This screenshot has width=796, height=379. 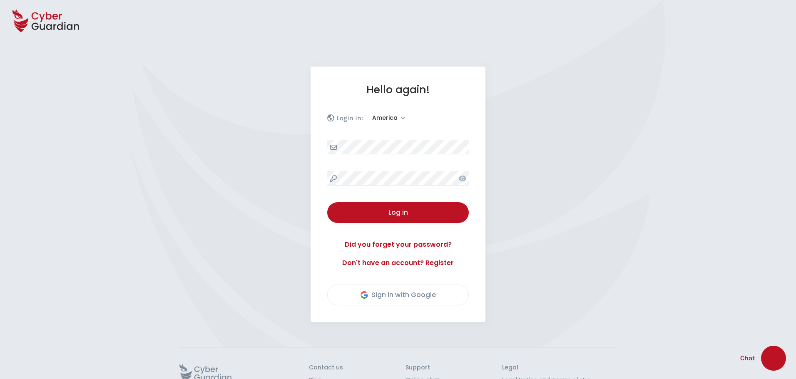 What do you see at coordinates (398, 213) in the screenshot?
I see `button: Log in` at bounding box center [398, 213].